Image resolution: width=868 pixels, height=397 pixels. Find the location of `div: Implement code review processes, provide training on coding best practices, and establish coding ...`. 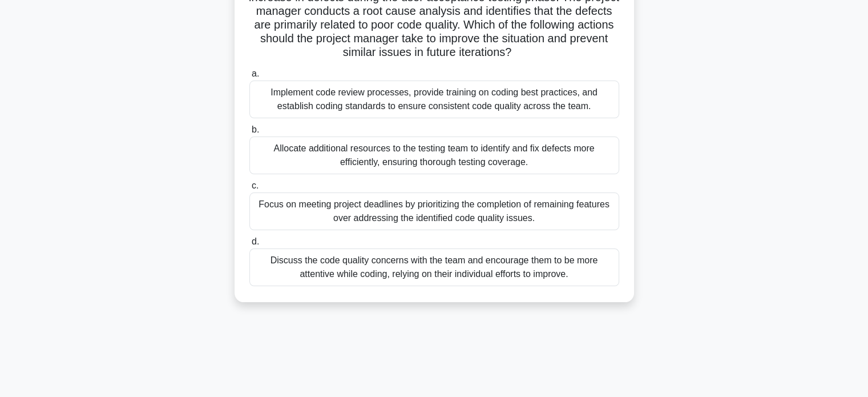

div: Implement code review processes, provide training on coding best practices, and establish coding ... is located at coordinates (434, 99).